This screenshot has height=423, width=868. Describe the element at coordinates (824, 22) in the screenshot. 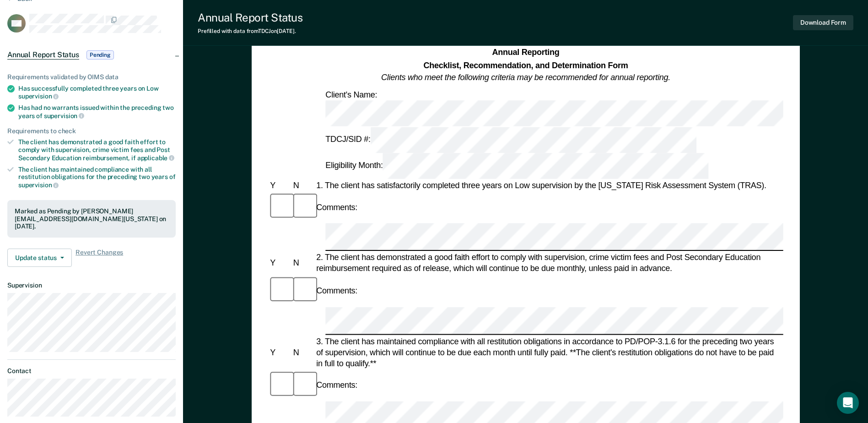

I see `button: Download Form` at that location.